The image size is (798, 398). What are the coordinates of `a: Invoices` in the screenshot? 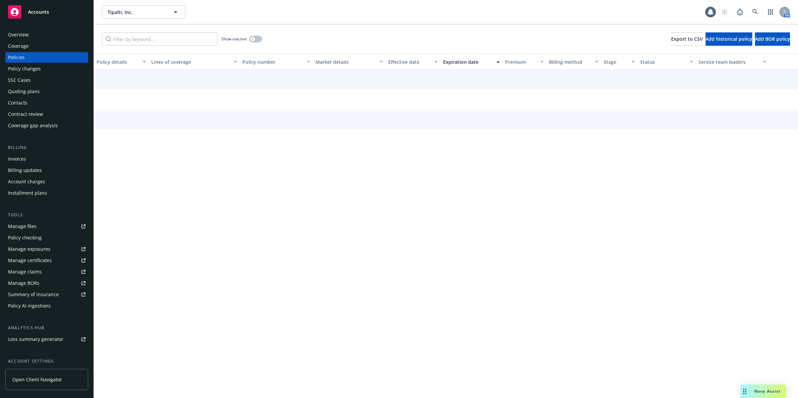 It's located at (47, 159).